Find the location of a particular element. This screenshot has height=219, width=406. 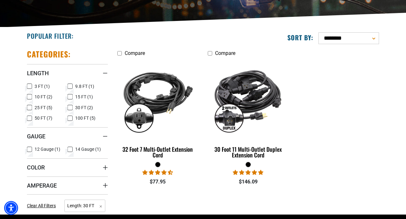

div: 30 Foot 11 Multi-Outlet Duplex Extension Cord is located at coordinates (248, 152).